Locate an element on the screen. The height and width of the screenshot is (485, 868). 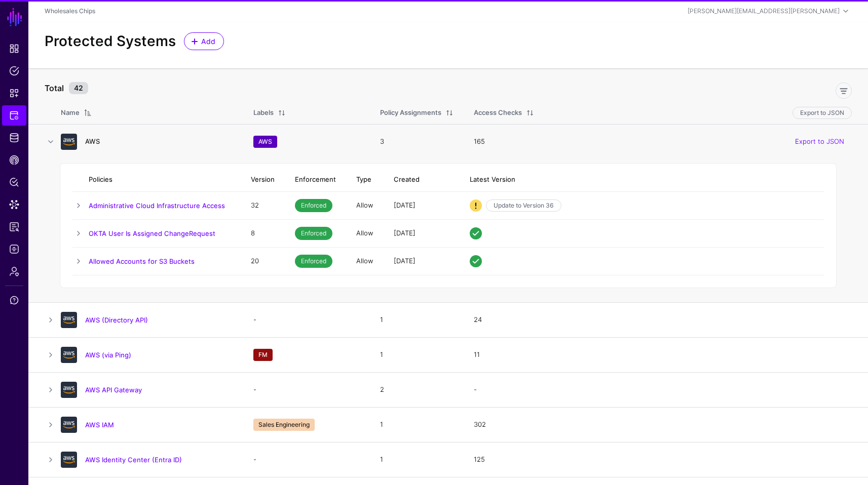
div: Labels is located at coordinates (264, 113).